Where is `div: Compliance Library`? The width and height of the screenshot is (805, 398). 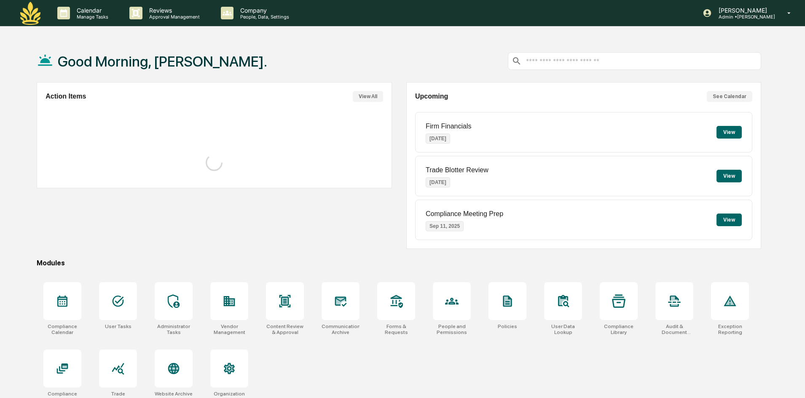
div: Compliance Library is located at coordinates (619, 330).